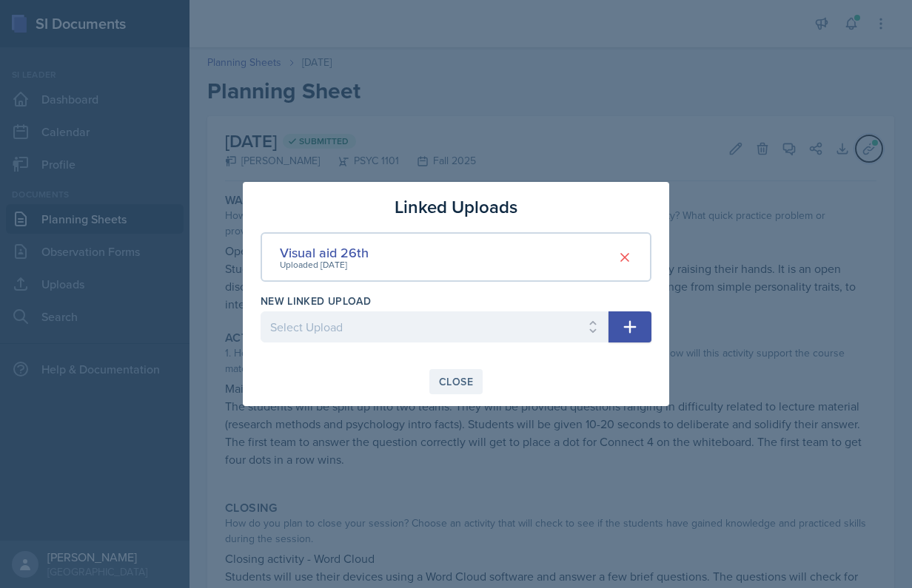 The width and height of the screenshot is (912, 588). What do you see at coordinates (456, 382) in the screenshot?
I see `div: Close` at bounding box center [456, 382].